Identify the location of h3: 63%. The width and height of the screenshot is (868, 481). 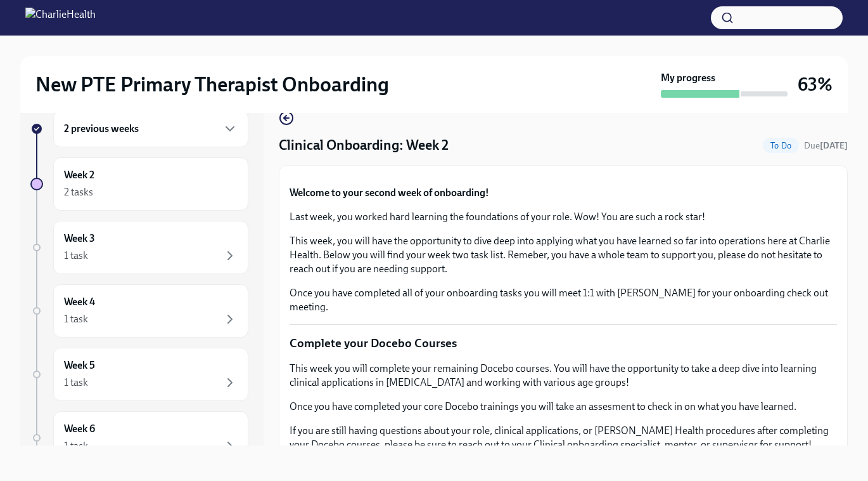
(815, 85).